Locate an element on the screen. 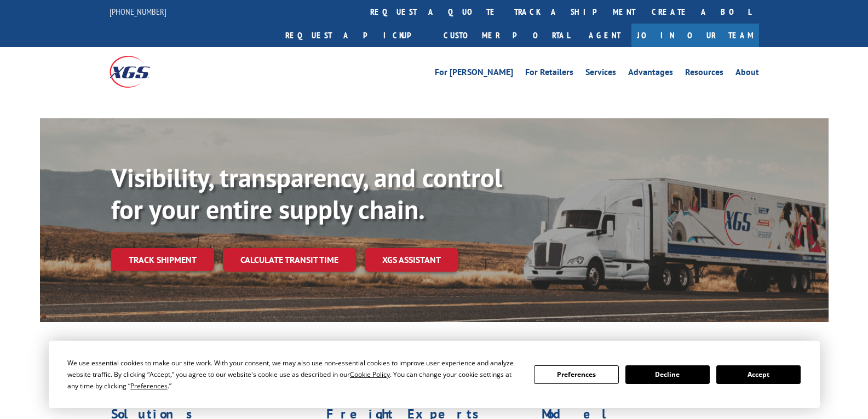  button: Decline is located at coordinates (668, 375).